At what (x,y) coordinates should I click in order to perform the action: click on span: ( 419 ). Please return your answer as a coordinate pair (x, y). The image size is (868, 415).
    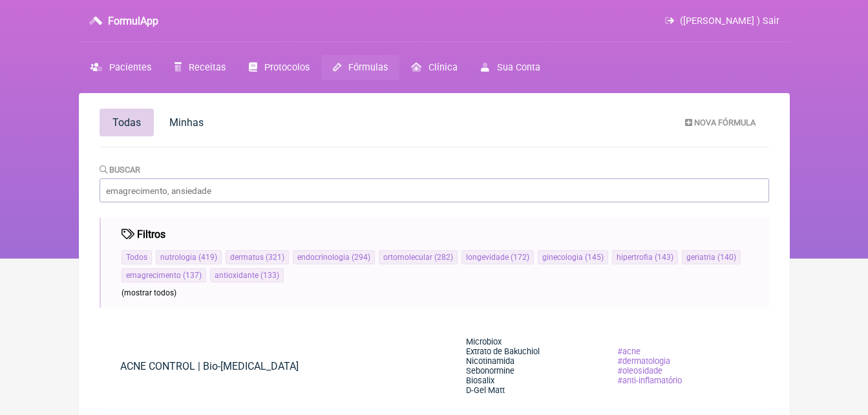
    Looking at the image, I should click on (207, 258).